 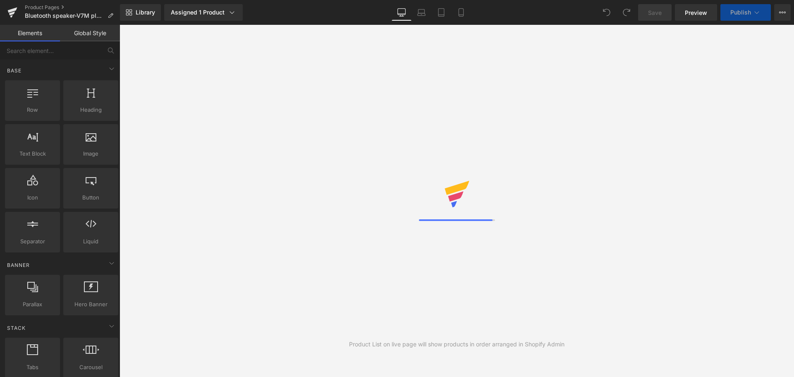 What do you see at coordinates (741, 12) in the screenshot?
I see `span: Publish` at bounding box center [741, 12].